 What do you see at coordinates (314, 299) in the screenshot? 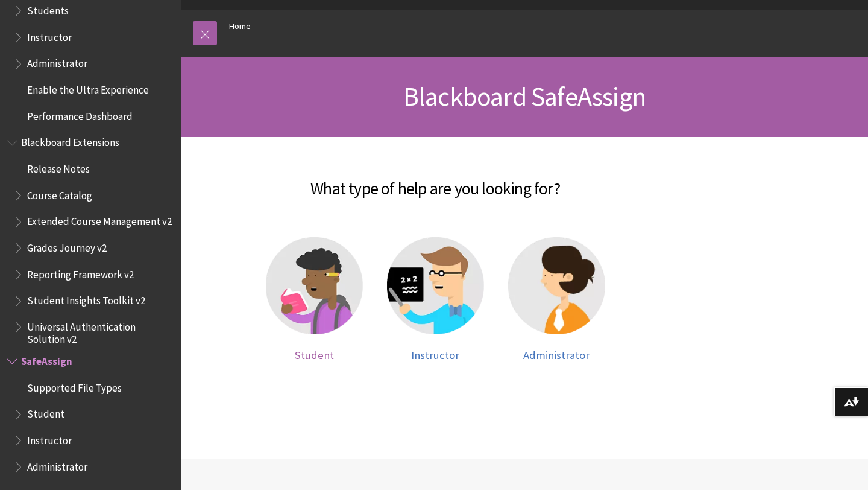
I see `a: Student help Student` at bounding box center [314, 299].